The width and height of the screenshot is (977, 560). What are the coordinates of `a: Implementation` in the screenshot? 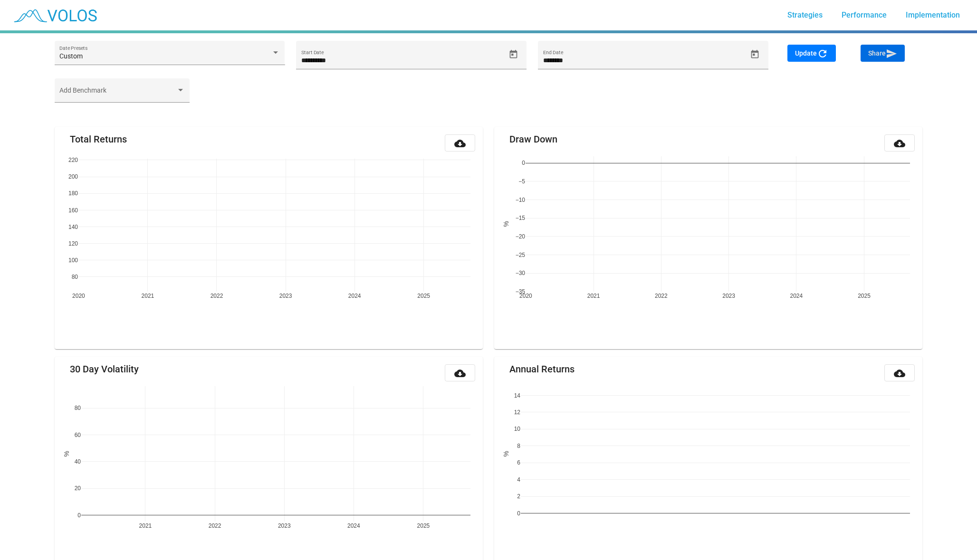 It's located at (933, 15).